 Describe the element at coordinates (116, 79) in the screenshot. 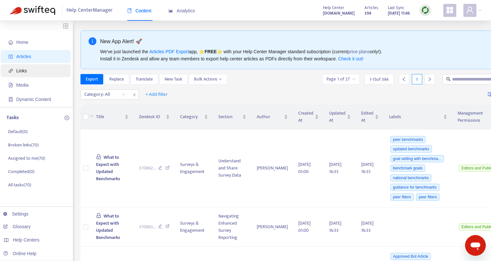

I see `span: Replace` at that location.